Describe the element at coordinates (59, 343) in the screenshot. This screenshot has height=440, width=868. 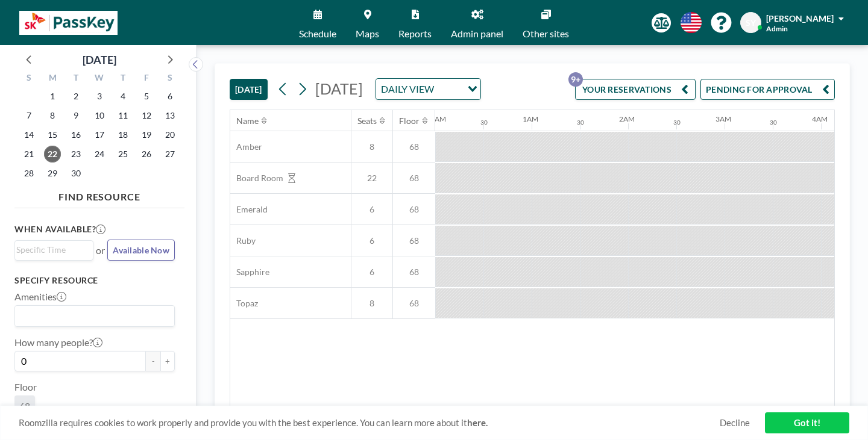
I see `label: How many people?` at that location.